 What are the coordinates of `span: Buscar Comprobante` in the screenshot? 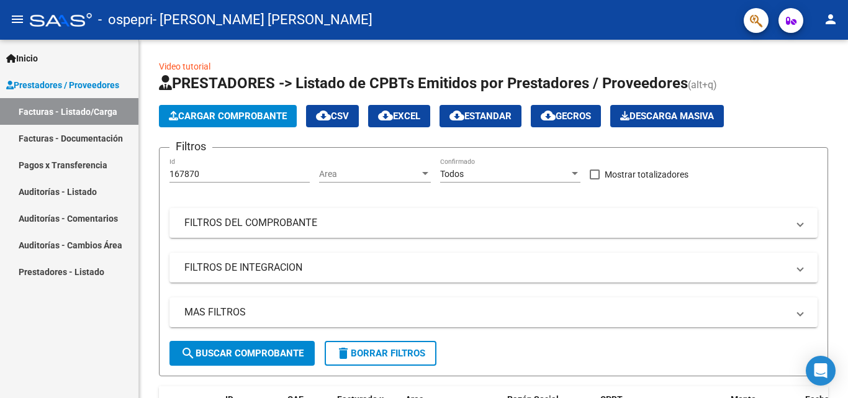 It's located at (242, 353).